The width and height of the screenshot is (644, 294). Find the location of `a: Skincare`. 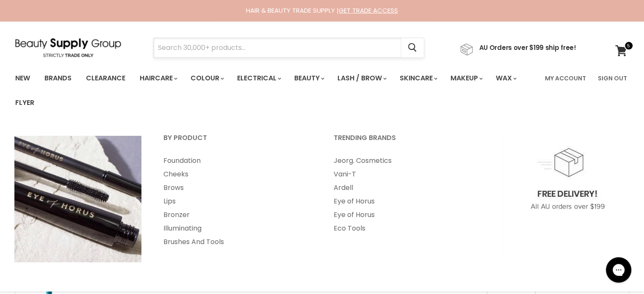

a: Skincare is located at coordinates (418, 78).